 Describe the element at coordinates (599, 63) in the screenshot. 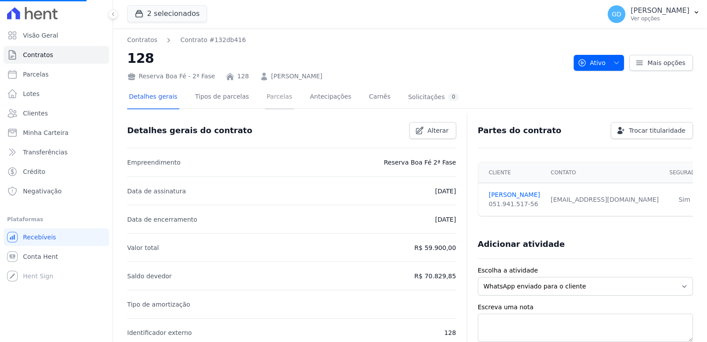

I see `button: Ativo` at that location.